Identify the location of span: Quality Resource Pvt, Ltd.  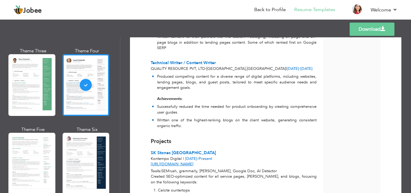
(178, 69).